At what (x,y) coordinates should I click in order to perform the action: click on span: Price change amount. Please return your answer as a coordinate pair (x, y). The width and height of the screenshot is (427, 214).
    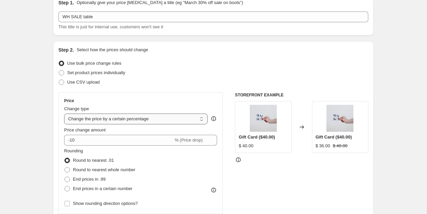
    Looking at the image, I should click on (85, 130).